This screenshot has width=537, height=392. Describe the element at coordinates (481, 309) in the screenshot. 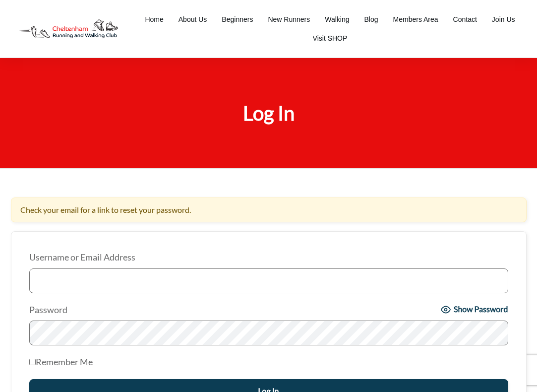

I see `span: Show Password` at that location.